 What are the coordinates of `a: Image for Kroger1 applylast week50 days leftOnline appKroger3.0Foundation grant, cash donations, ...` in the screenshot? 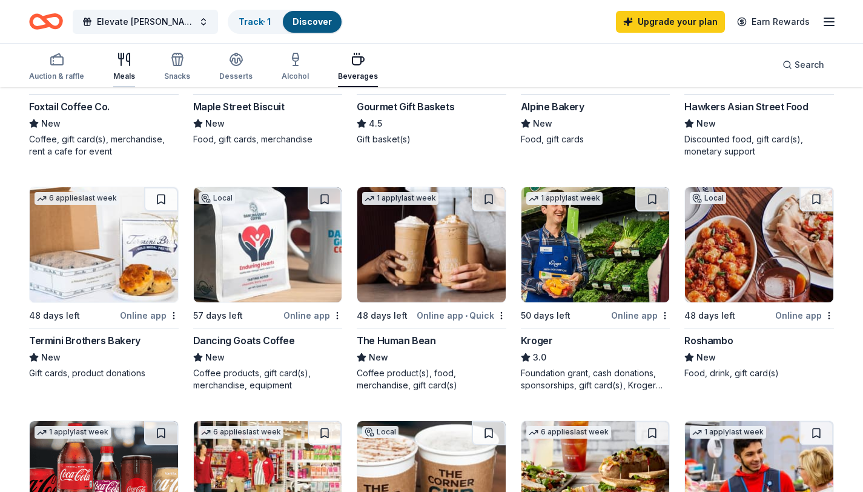 It's located at (595, 289).